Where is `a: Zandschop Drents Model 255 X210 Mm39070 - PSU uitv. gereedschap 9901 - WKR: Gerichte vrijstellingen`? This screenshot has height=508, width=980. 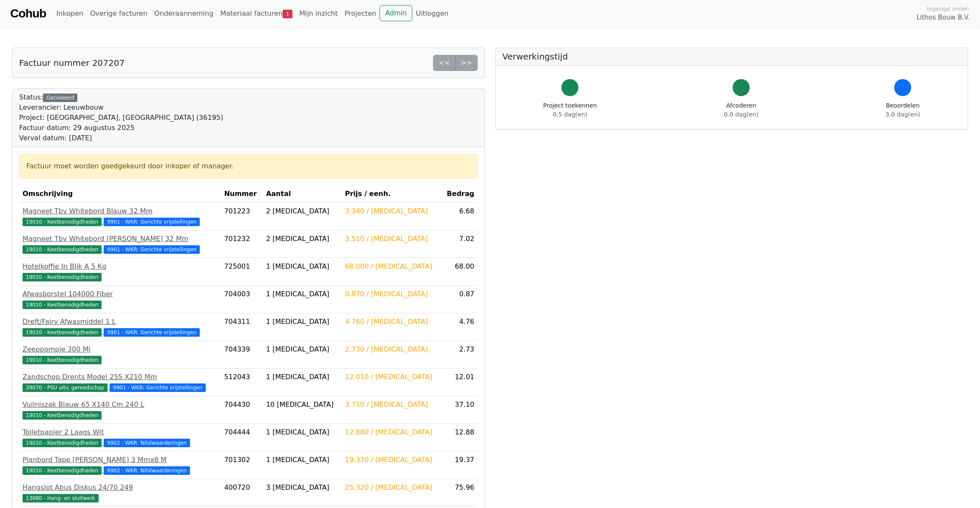 a: Zandschop Drents Model 255 X210 Mm39070 - PSU uitv. gereedschap 9901 - WKR: Gerichte vrijstellingen is located at coordinates (120, 382).